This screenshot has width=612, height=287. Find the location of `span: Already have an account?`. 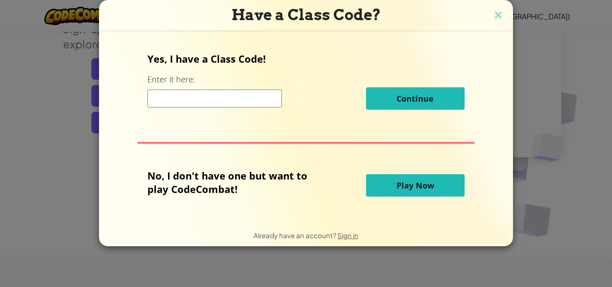

span: Already have an account? is located at coordinates (295, 235).